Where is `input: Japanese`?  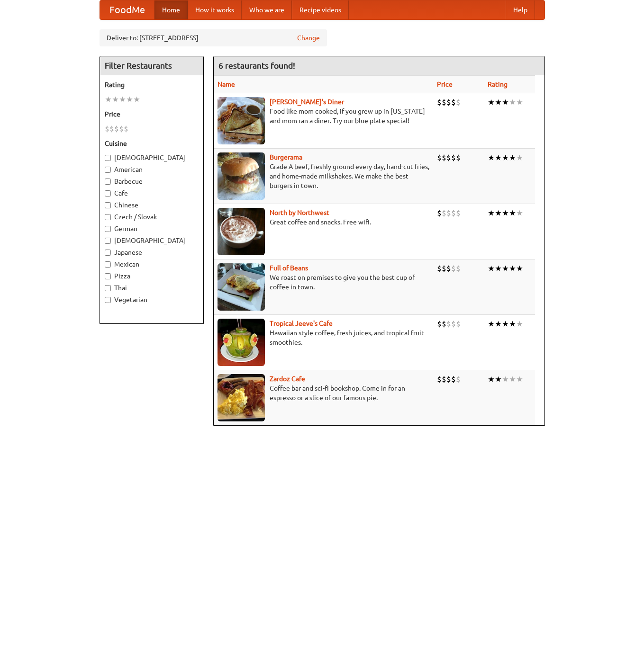 input: Japanese is located at coordinates (108, 252).